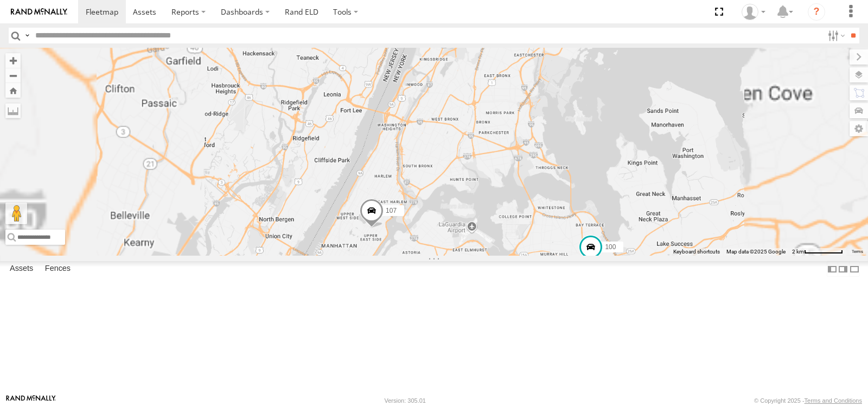  Describe the element at coordinates (21, 269) in the screenshot. I see `label: Assets` at that location.